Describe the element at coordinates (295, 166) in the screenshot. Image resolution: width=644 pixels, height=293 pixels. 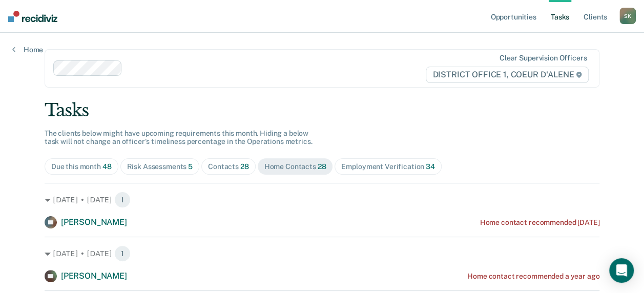
I see `div: Home Contacts` at that location.